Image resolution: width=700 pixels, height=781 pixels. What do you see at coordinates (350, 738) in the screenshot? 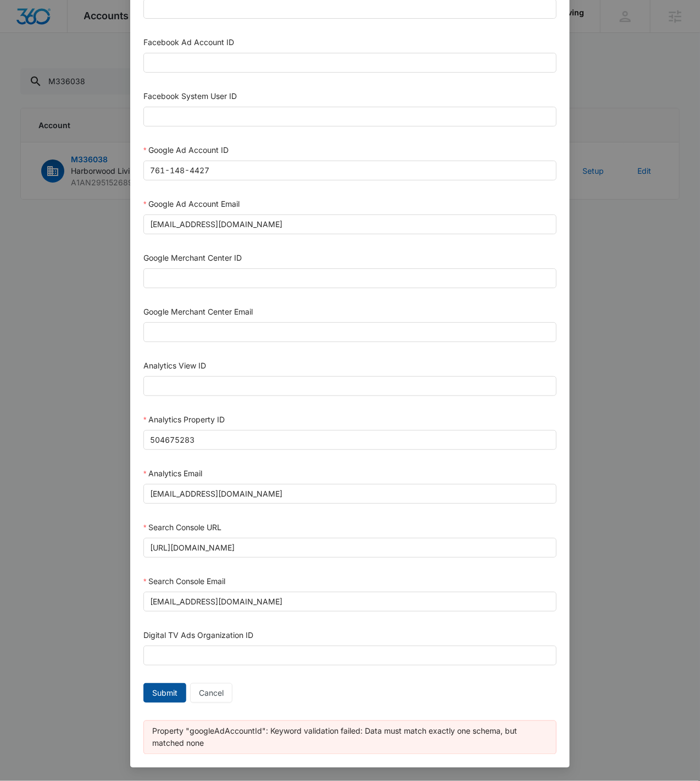
I see `div: Property "googleAdAccountId": Keyword validation failed: Data must match exactly one schema, but ...` at bounding box center [350, 738].